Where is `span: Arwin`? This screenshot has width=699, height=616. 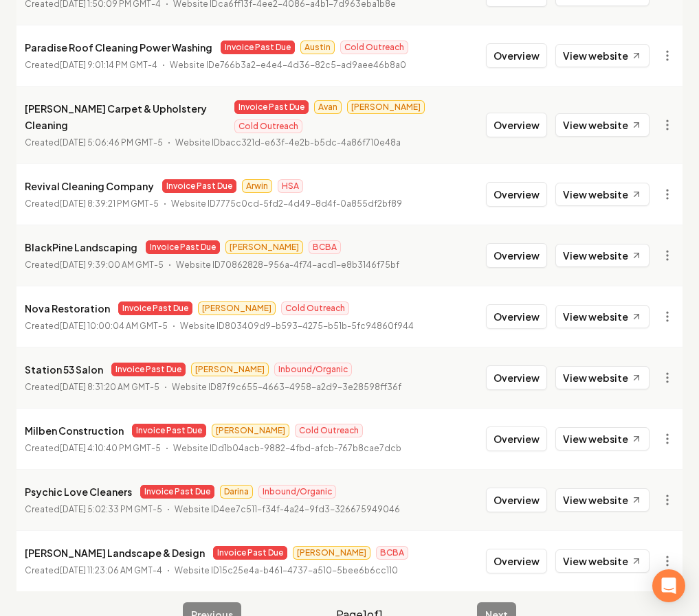 span: Arwin is located at coordinates (257, 186).